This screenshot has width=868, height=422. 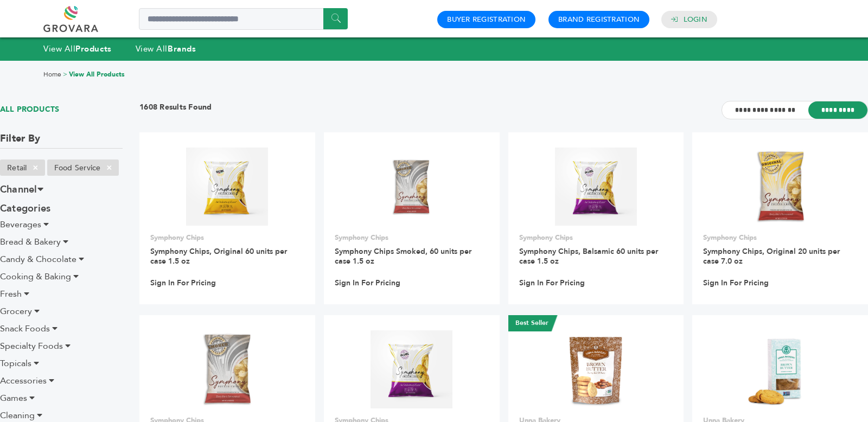 I want to click on a: View AllBrands, so click(x=166, y=49).